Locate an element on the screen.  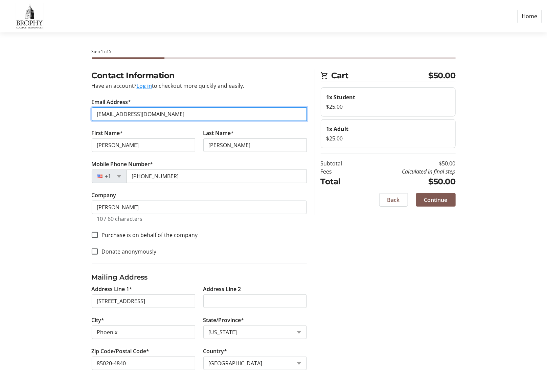
td: Calculated in final step is located at coordinates (408, 172).